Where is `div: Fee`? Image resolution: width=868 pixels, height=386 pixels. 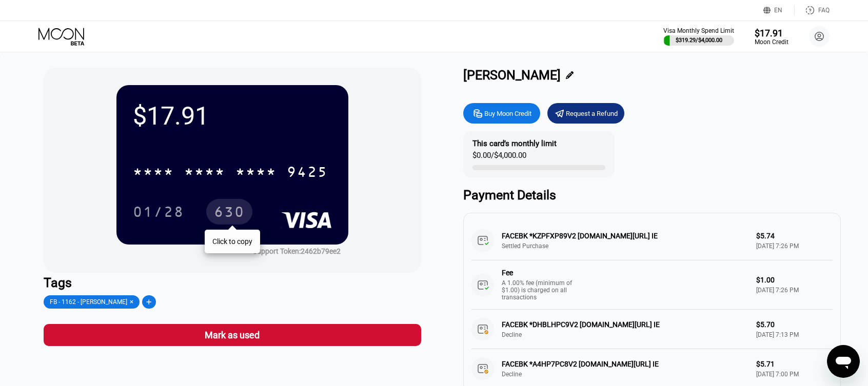 div: Fee is located at coordinates (538, 273).